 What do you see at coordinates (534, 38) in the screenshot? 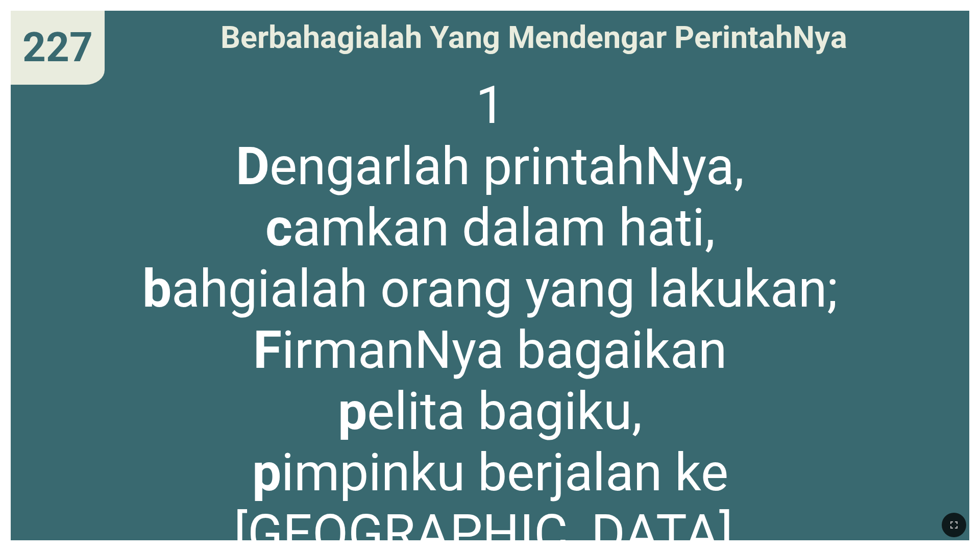
I see `span: Berbahagialah Yang Mendengar PerintahNya` at bounding box center [534, 38].